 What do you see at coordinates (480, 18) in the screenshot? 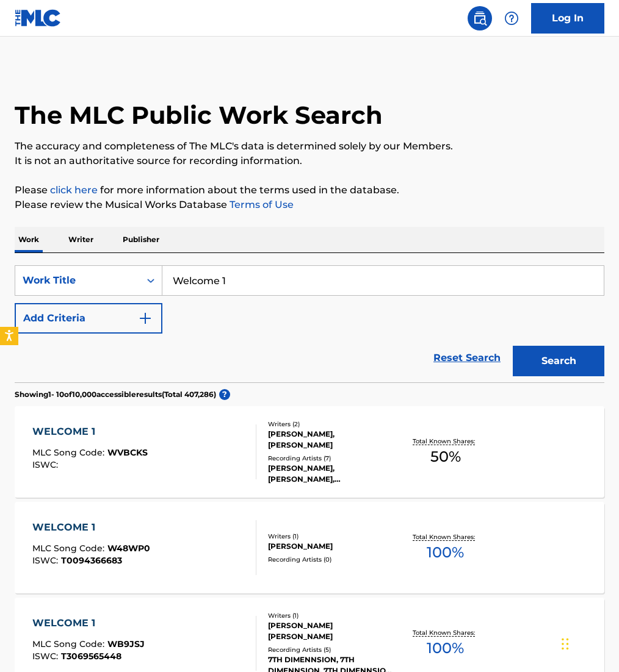
I see `a: Public Search` at bounding box center [480, 18].